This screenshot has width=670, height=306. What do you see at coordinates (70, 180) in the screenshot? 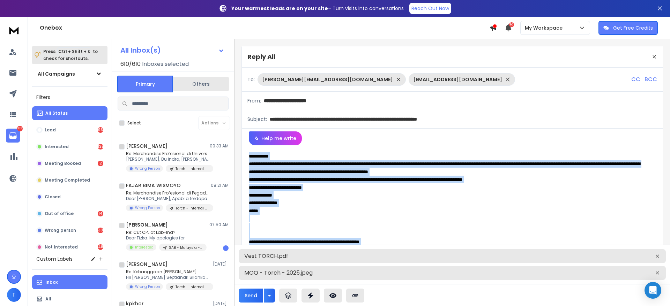
I see `button: Meeting Completed` at bounding box center [70, 180].